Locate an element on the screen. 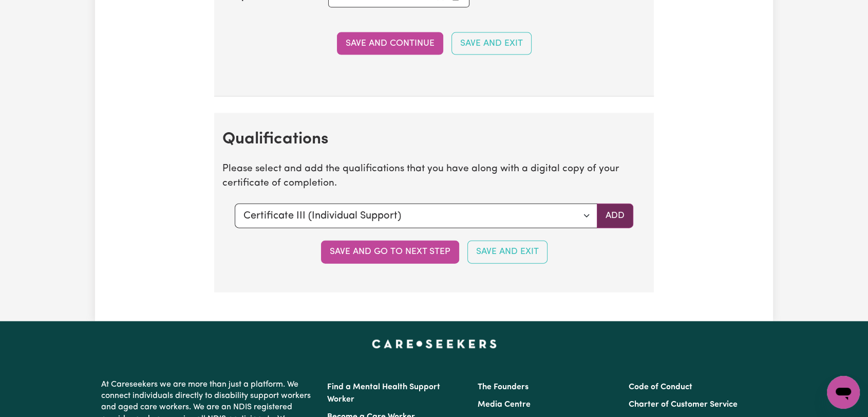 Image resolution: width=868 pixels, height=417 pixels. a: Media Centre is located at coordinates (504, 404).